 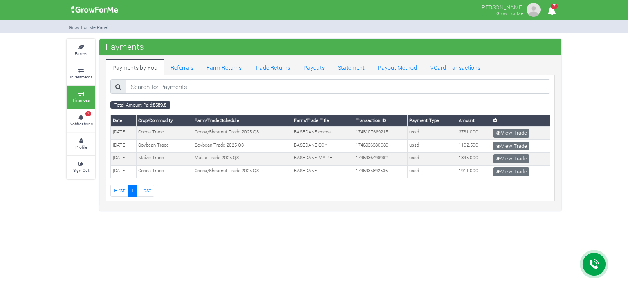 I want to click on th: Crop/Commodity, so click(x=164, y=121).